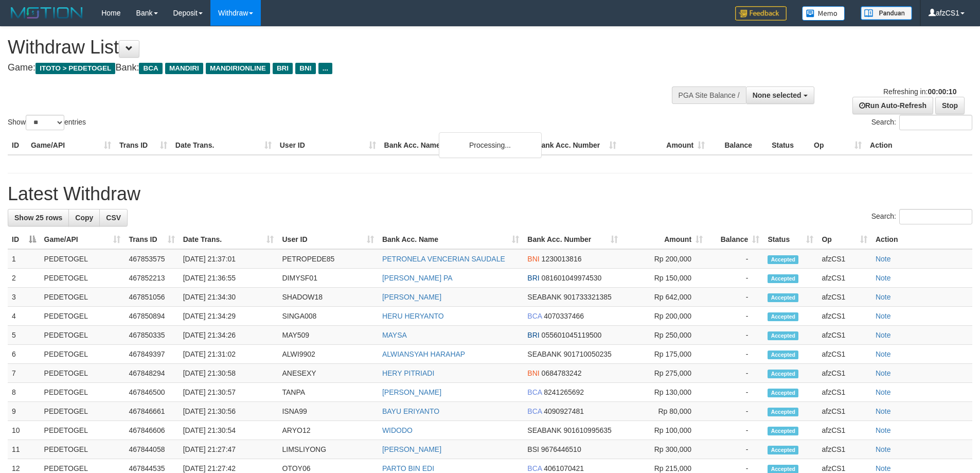 This screenshot has width=980, height=473. Describe the element at coordinates (920, 91) in the screenshot. I see `span: Refreshing in:` at that location.